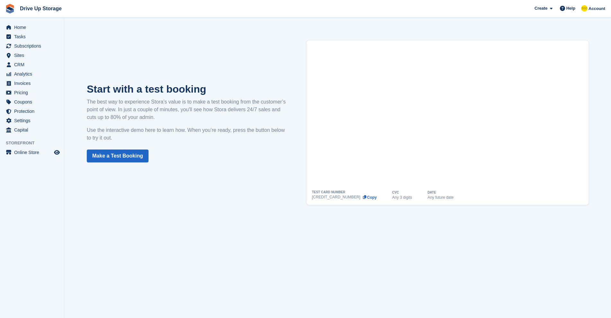  I want to click on p: Use the interactive demo here to learn how. When you’re ready, press the button below to try it out., so click(187, 134).